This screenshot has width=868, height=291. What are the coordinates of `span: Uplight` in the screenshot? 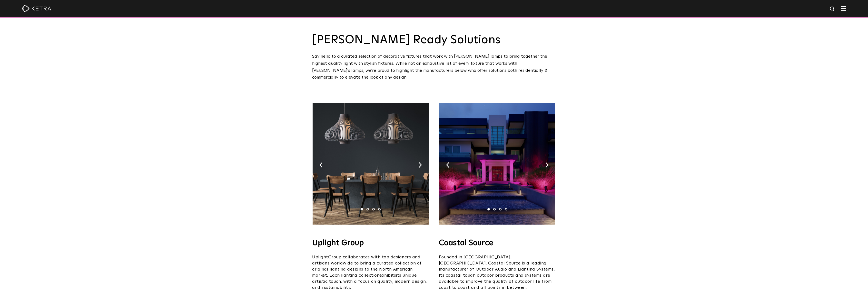 It's located at (320, 257).